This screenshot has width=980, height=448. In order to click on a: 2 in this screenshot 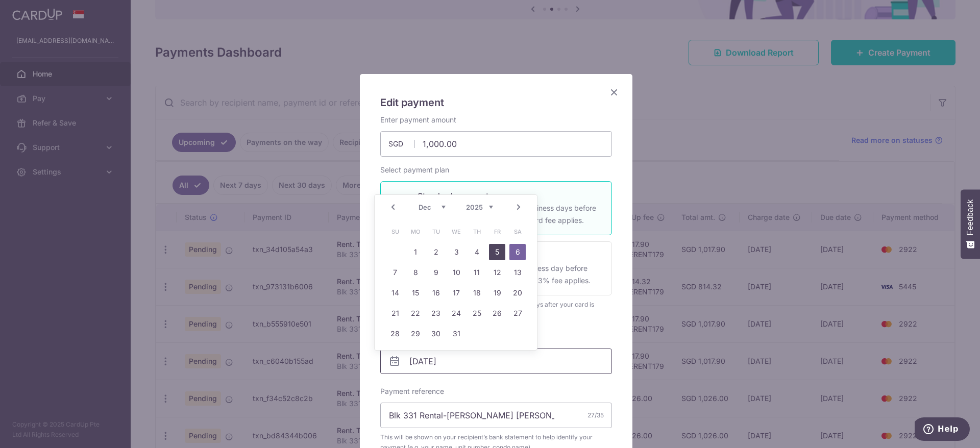, I will do `click(436, 252)`.